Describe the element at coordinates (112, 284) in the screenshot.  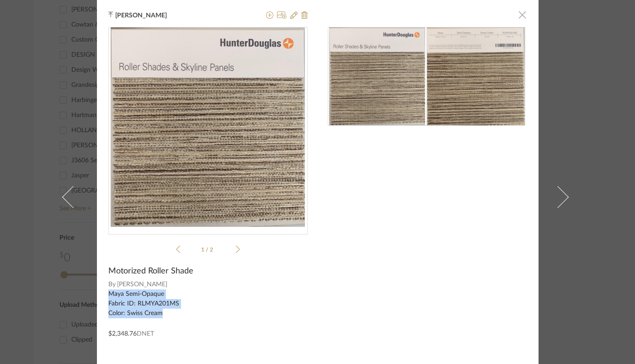
I see `span: By` at that location.